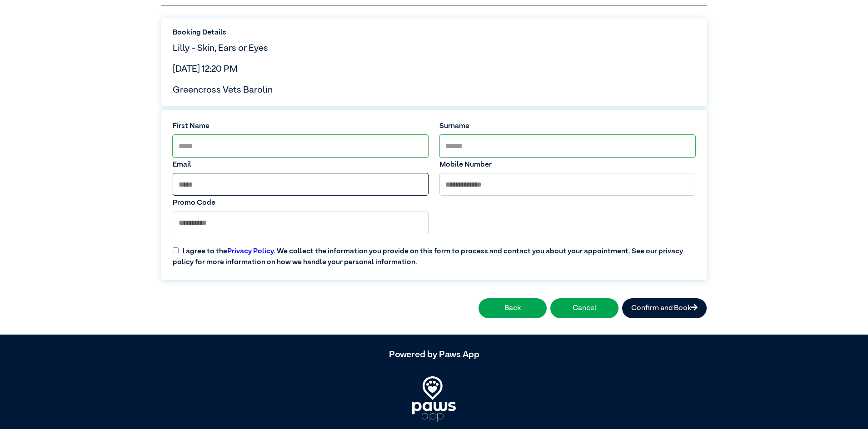  Describe the element at coordinates (301, 165) in the screenshot. I see `label: Email` at that location.